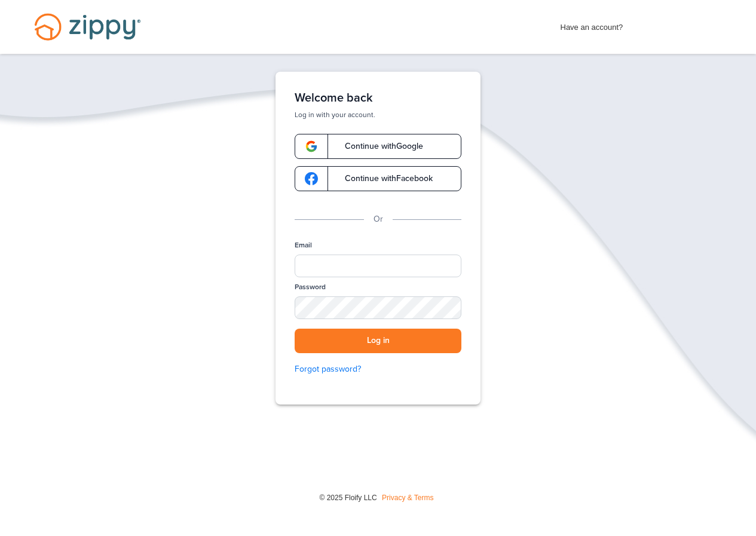 Image resolution: width=756 pixels, height=536 pixels. What do you see at coordinates (378, 219) in the screenshot?
I see `p: Or` at bounding box center [378, 219].